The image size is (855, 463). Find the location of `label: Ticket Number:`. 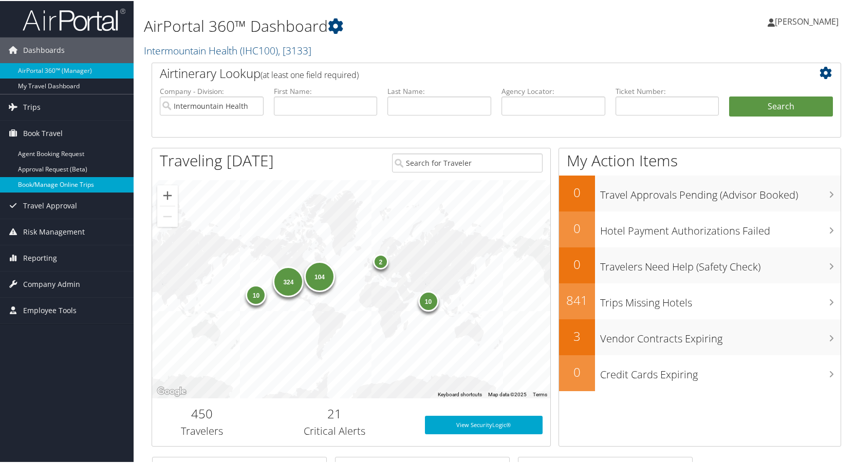

label: Ticket Number: is located at coordinates (667, 90).